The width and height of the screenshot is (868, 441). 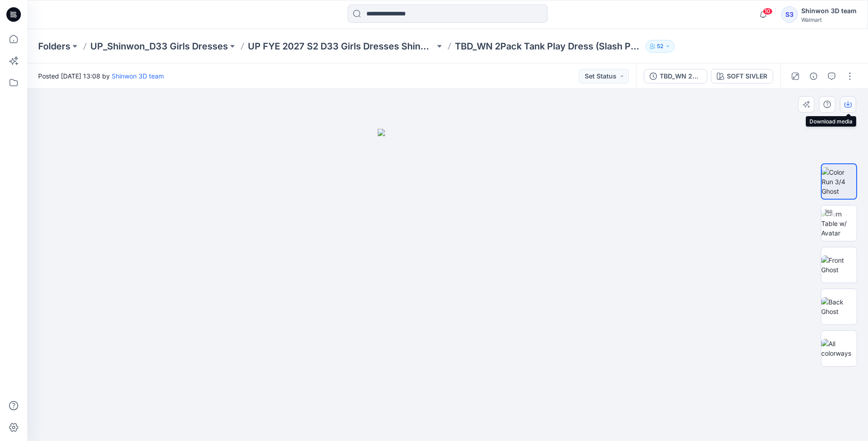 What do you see at coordinates (829, 11) in the screenshot?
I see `div: Shinwon 3D team` at bounding box center [829, 11].